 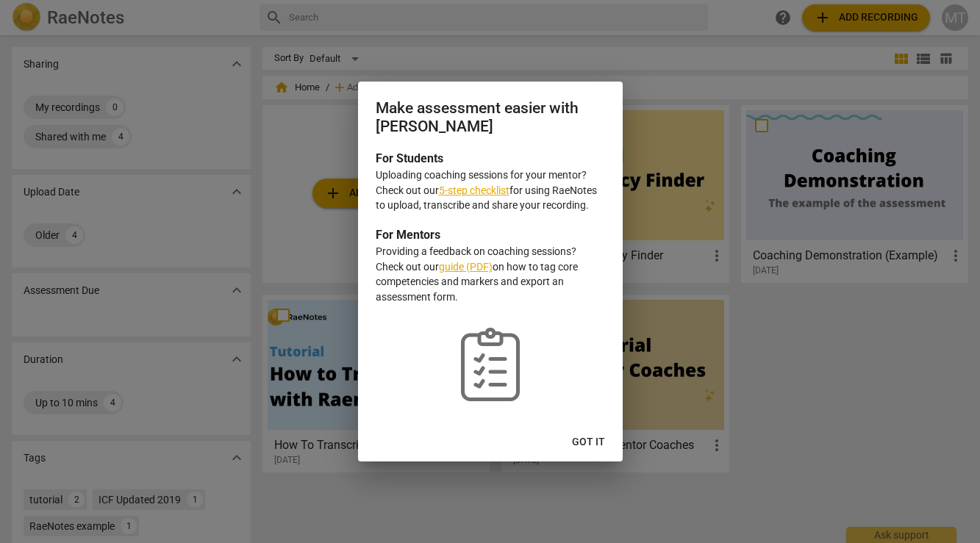 I want to click on a: guide (PDF), so click(x=466, y=267).